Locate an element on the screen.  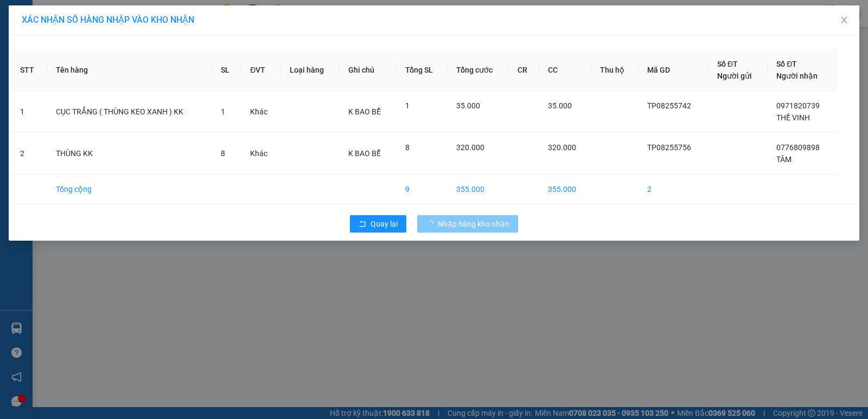
th: Thu hộ is located at coordinates (615, 70).